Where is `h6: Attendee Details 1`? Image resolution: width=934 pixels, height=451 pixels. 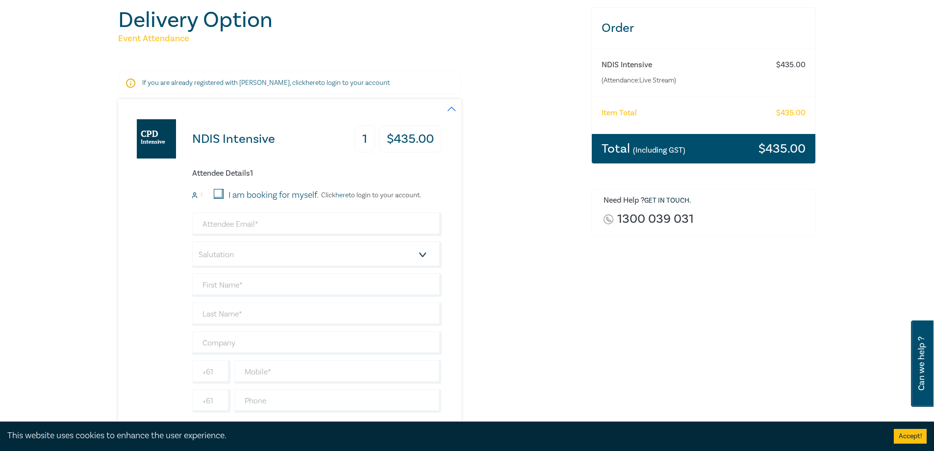
h6: Attendee Details 1 is located at coordinates (317, 173).